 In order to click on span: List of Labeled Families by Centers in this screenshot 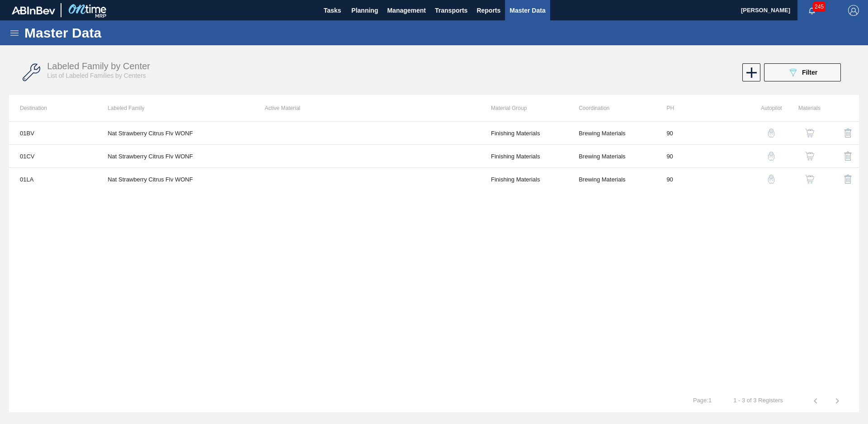, I will do `click(96, 75)`.